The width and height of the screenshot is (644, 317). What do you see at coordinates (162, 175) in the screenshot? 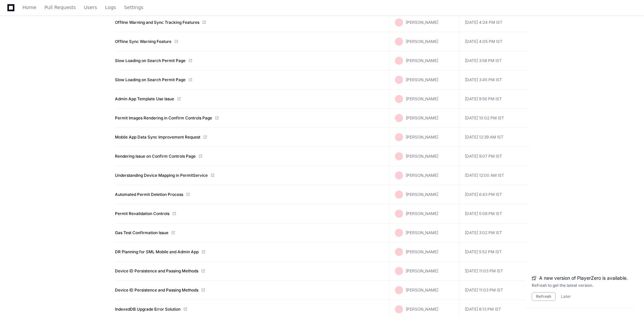
I see `a: Understanding Device Mapping in PermitService` at bounding box center [162, 175].